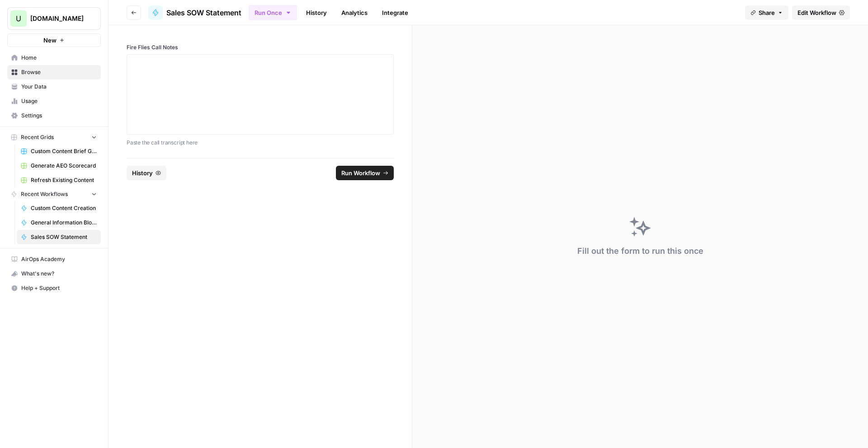 The image size is (868, 448). What do you see at coordinates (260, 47) in the screenshot?
I see `label: Fire Flies Call Notes` at bounding box center [260, 47].